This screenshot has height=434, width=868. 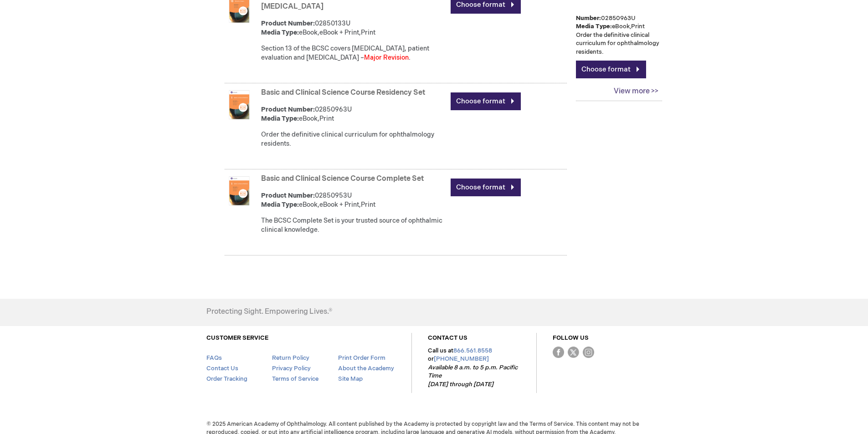 I want to click on div: 02850133U eBook,eBook + Print,Print, so click(x=353, y=29).